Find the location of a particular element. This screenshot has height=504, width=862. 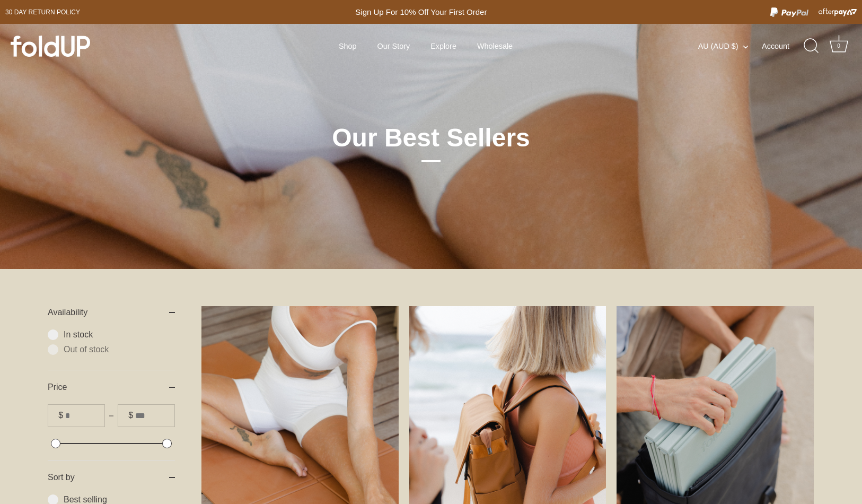

input: To is located at coordinates (155, 415).